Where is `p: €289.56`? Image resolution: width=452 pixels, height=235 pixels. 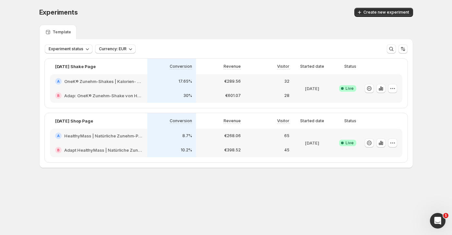
p: €289.56 is located at coordinates (232, 81).